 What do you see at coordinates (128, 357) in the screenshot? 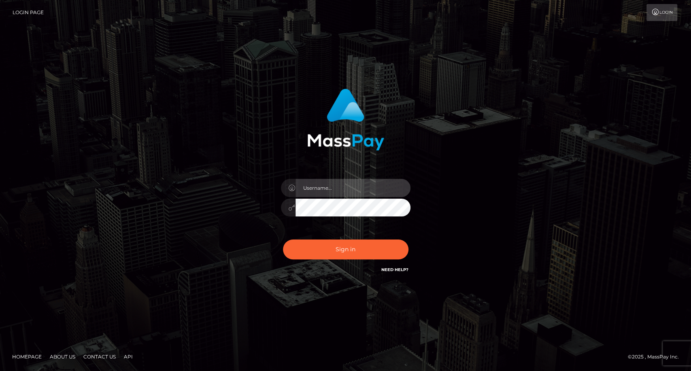
I see `a: API` at bounding box center [128, 357].